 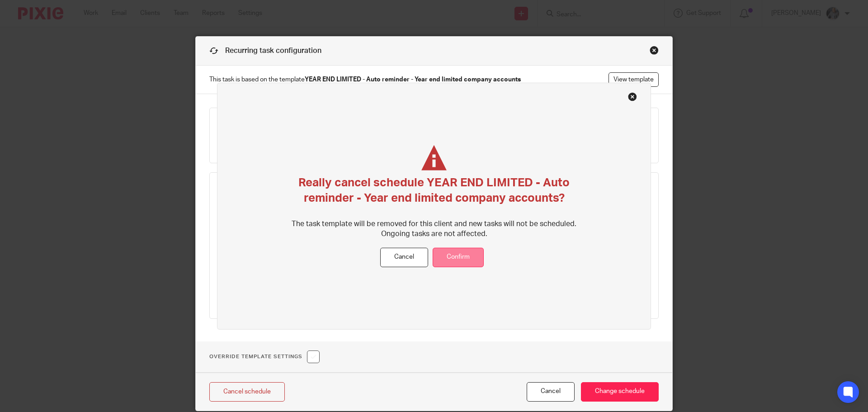 What do you see at coordinates (634, 80) in the screenshot?
I see `a: View template` at bounding box center [634, 80].